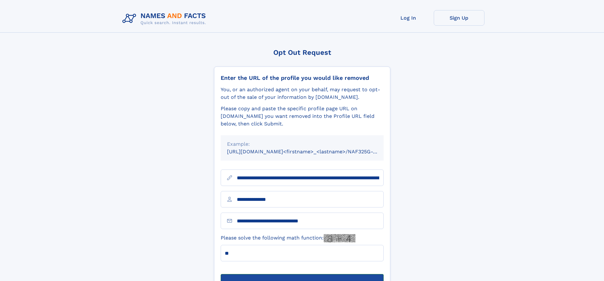 Image resolution: width=604 pixels, height=281 pixels. Describe the element at coordinates (408, 18) in the screenshot. I see `a: Log In` at that location.